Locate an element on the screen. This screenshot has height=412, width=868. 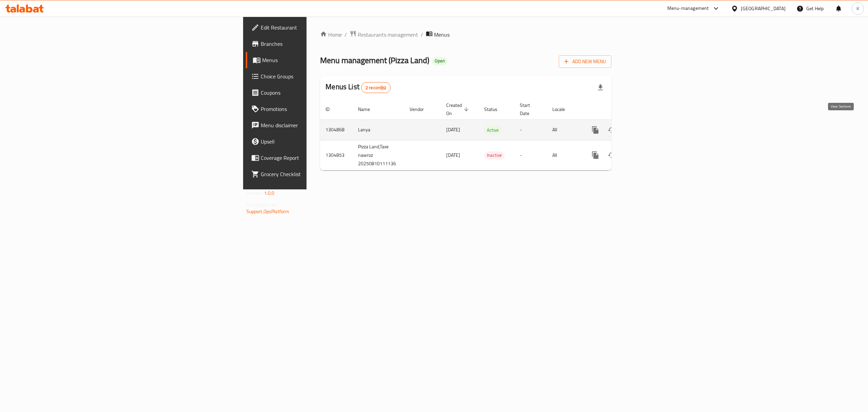
div: Active is located at coordinates (493, 130).